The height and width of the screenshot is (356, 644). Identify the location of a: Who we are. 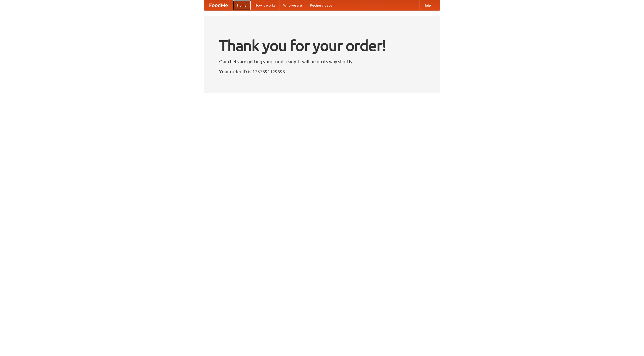
(293, 6).